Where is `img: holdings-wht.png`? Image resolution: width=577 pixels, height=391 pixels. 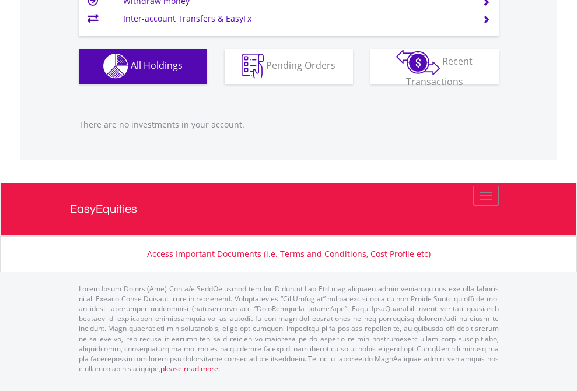
img: holdings-wht.png is located at coordinates (115, 66).